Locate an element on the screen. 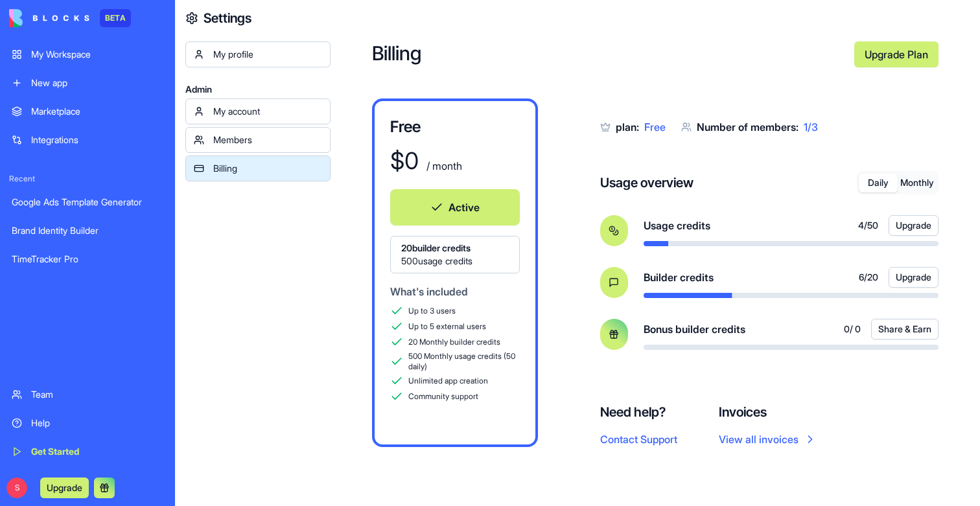  a: Marketplace is located at coordinates (88, 111).